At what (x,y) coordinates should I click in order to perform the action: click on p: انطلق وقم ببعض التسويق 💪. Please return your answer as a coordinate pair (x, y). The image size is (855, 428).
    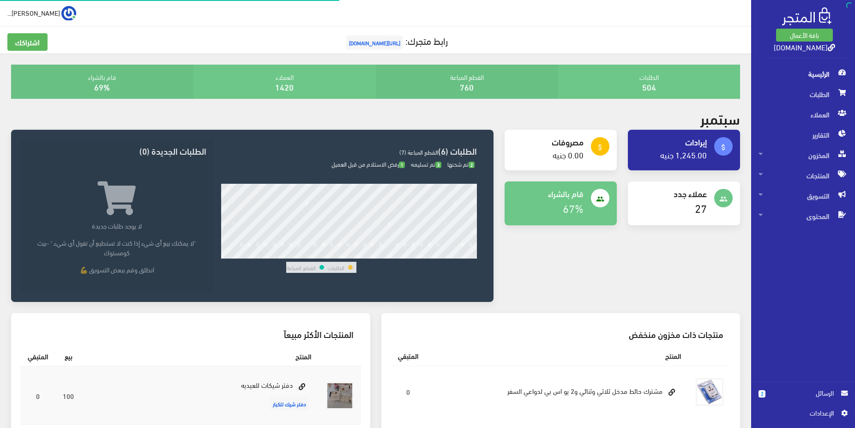
    Looking at the image, I should click on (117, 269).